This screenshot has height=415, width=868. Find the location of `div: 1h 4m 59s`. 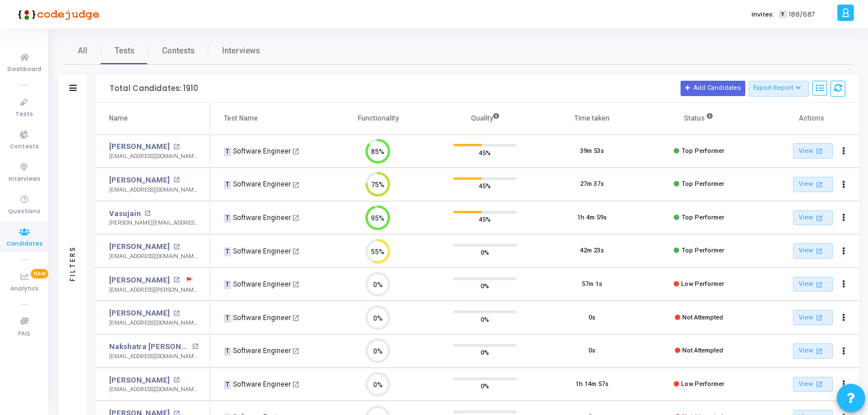

div: 1h 4m 59s is located at coordinates (592, 218).